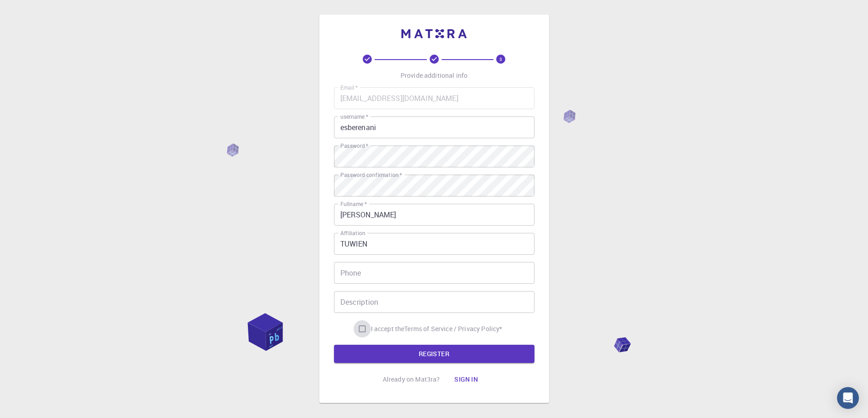 Image resolution: width=868 pixels, height=418 pixels. Describe the element at coordinates (466, 379) in the screenshot. I see `button: Sign in` at that location.